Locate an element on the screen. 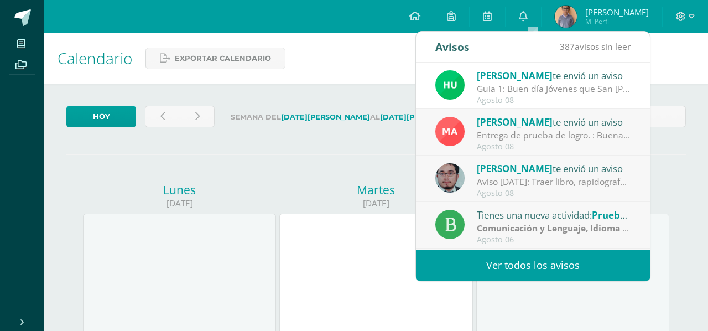 This screenshot has width=708, height=331. span: Calendario is located at coordinates (95, 58).